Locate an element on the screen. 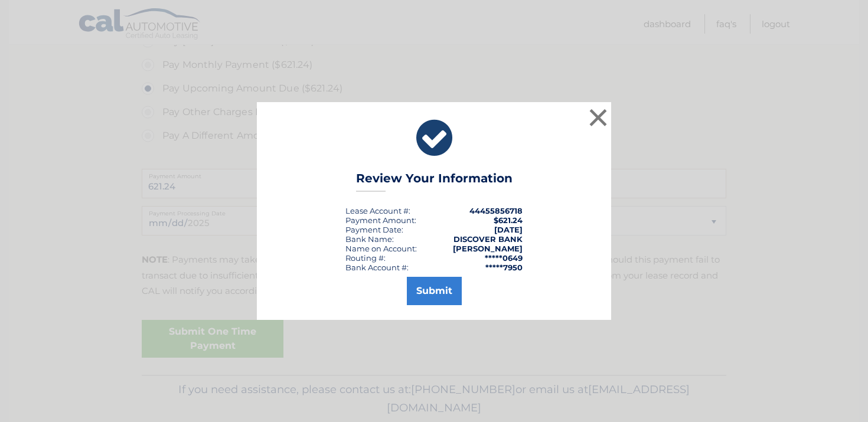  button: Submit is located at coordinates (434, 291).